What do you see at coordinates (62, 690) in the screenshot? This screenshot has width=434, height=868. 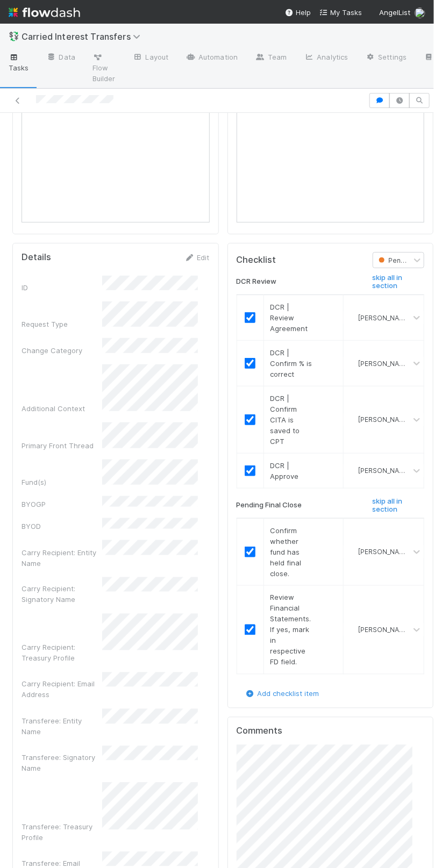 I see `div: Carry Recipient: Email Address` at bounding box center [62, 690].